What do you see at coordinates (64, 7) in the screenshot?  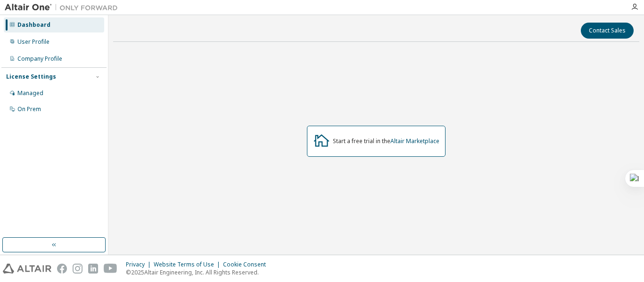 I see `img: Altair One` at bounding box center [64, 7].